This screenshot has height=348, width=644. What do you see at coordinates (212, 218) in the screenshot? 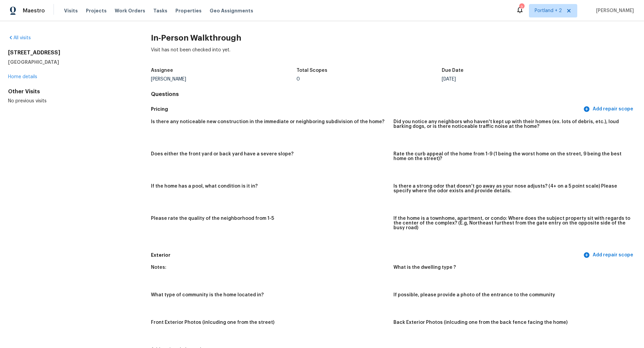
I see `h5: Please rate the quality of the neighborhood from 1-5` at bounding box center [212, 218].